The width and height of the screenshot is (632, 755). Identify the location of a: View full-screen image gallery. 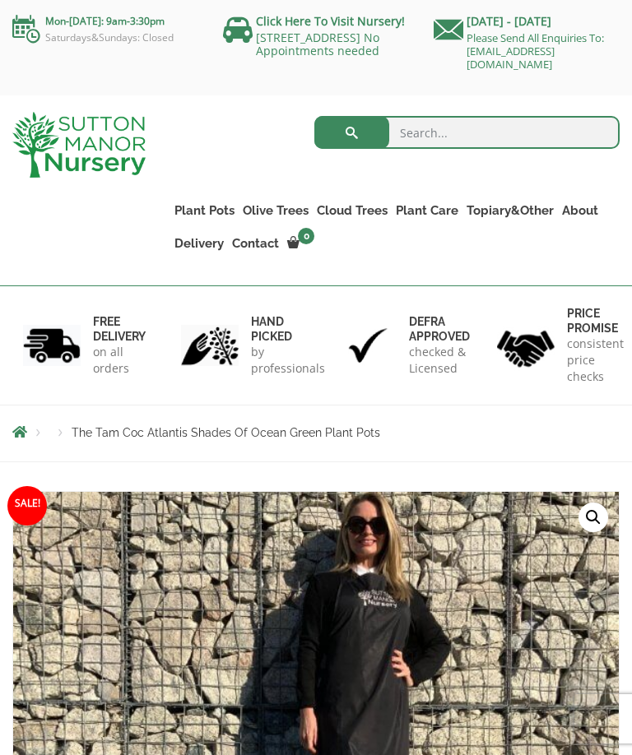
(593, 517).